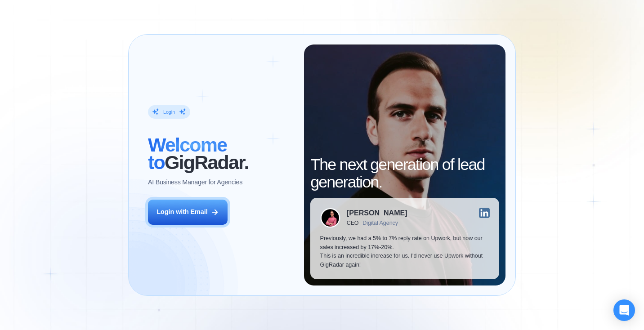 The height and width of the screenshot is (330, 644). Describe the element at coordinates (187, 153) in the screenshot. I see `span: Welcome to` at that location.